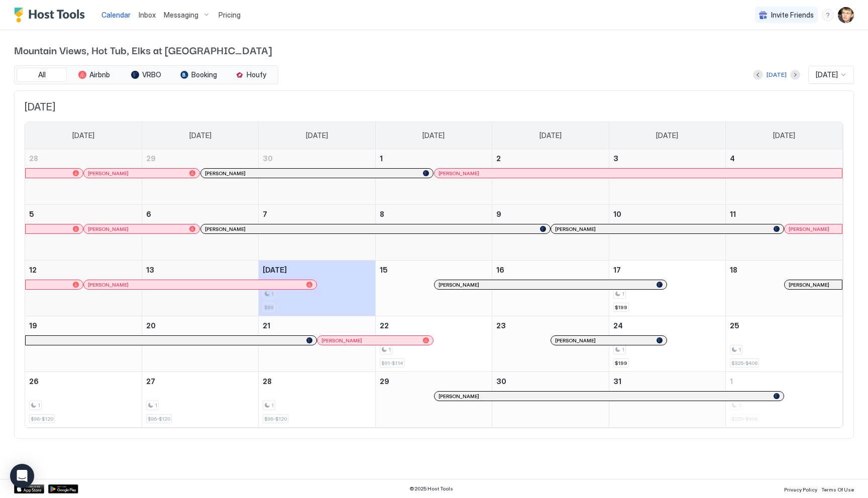 This screenshot has width=868, height=498. I want to click on a: October 10, 2025, so click(667, 214).